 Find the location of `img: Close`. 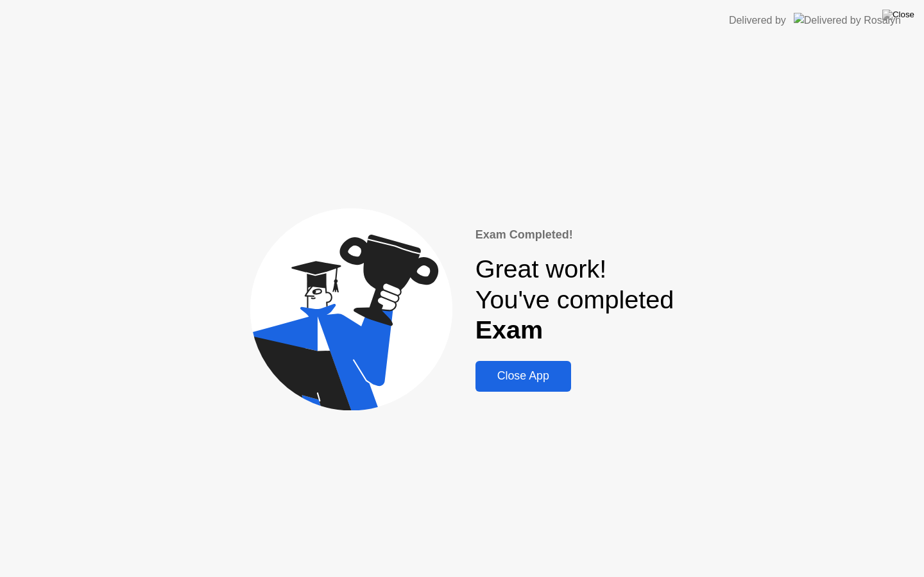

img: Close is located at coordinates (899, 15).